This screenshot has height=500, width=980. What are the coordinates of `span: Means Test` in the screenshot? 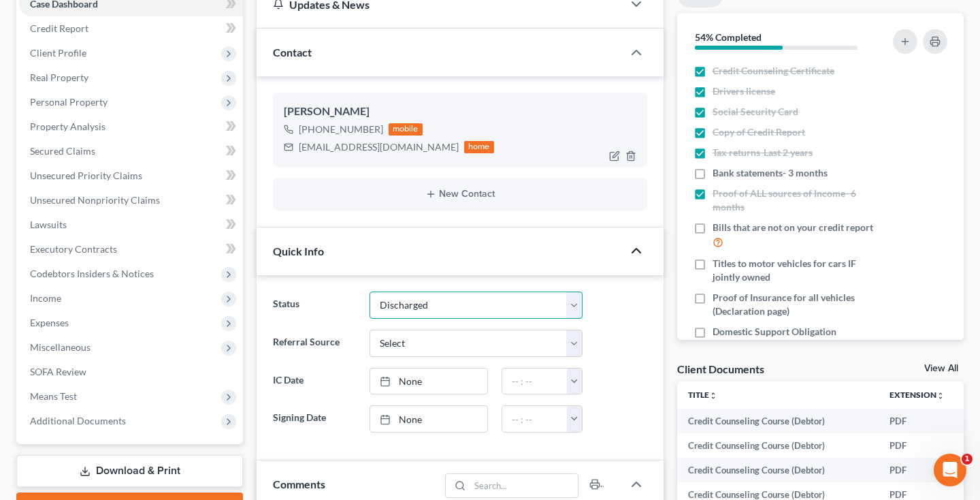 It's located at (53, 395).